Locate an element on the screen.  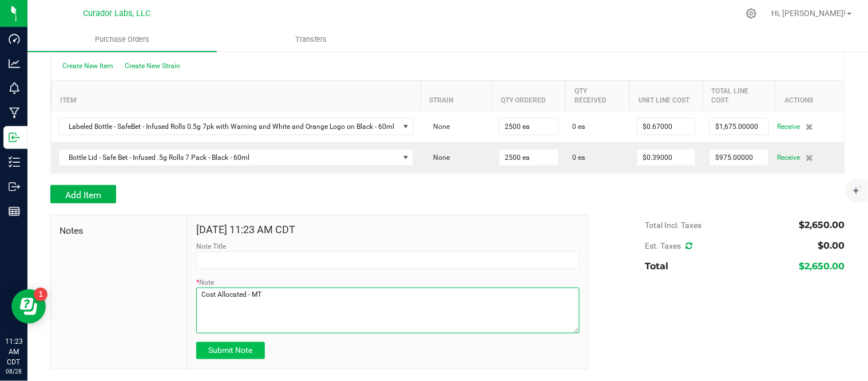
inline-svg: Manufacturing is located at coordinates (14, 113).